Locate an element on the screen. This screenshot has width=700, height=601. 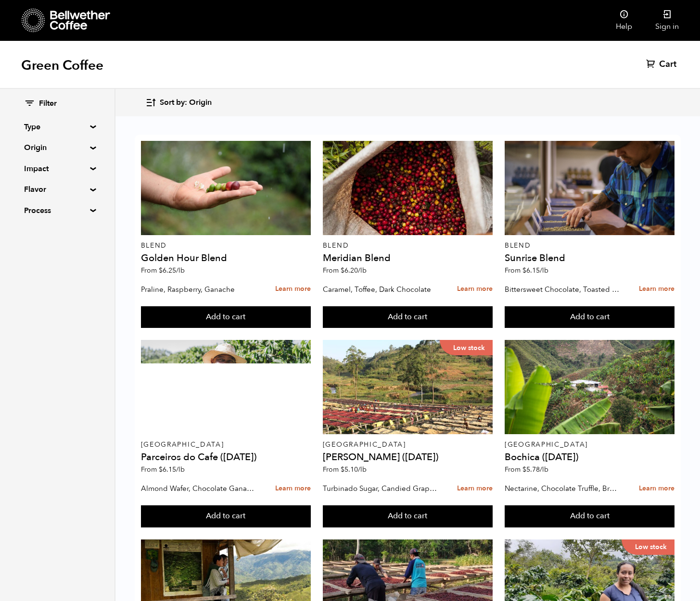
summary: Origin is located at coordinates (57, 148).